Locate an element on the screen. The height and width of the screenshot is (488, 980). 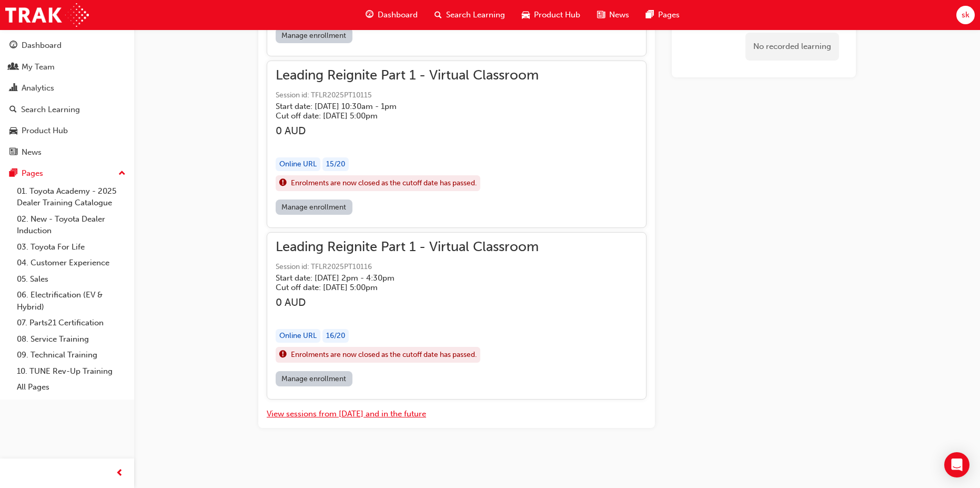
a: My Team is located at coordinates (67, 67).